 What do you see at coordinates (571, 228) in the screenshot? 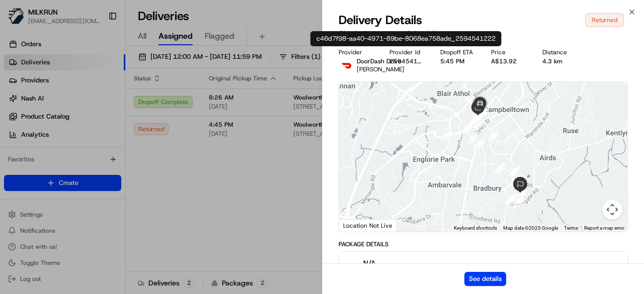
I see `a: Terms` at bounding box center [571, 228].